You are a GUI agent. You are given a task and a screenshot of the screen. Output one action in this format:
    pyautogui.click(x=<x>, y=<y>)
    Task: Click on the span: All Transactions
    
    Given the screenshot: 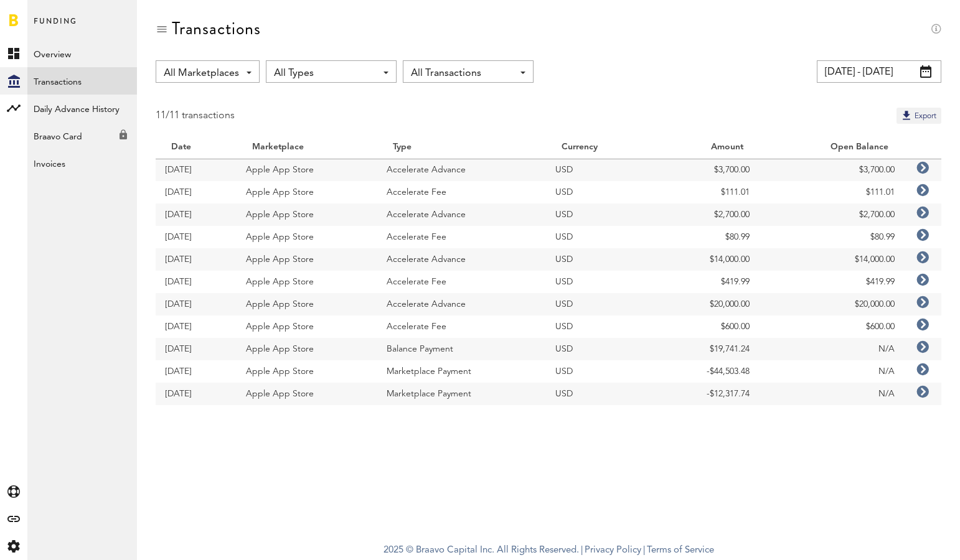 What is the action you would take?
    pyautogui.click(x=462, y=73)
    